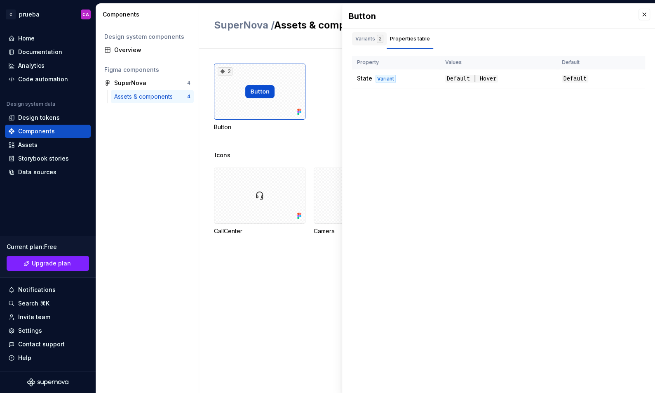 The image size is (655, 393). Describe the element at coordinates (48, 118) in the screenshot. I see `a: Design tokens` at that location.